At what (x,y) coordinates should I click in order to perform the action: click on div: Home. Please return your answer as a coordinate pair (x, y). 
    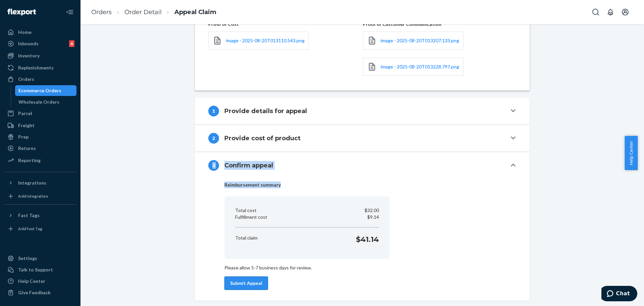
    Looking at the image, I should click on (25, 32).